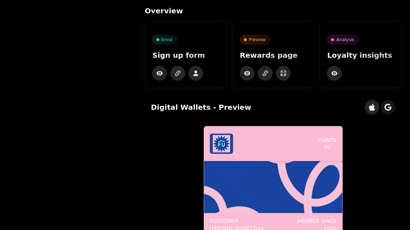 The image size is (410, 230). I want to click on p: Sign up form, so click(185, 55).